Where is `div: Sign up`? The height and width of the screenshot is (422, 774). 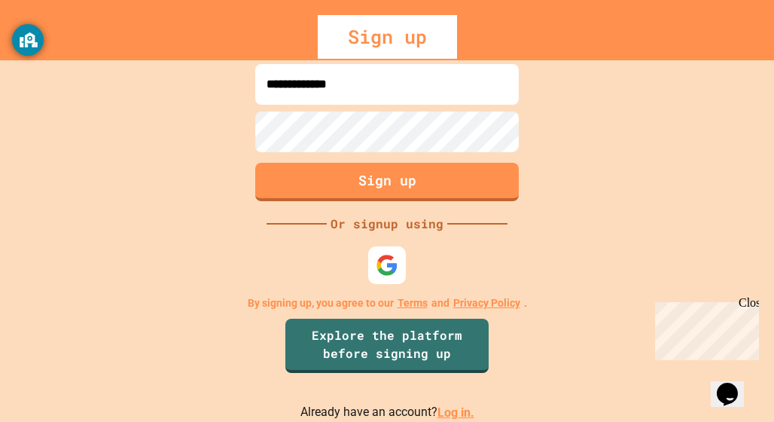 div: Sign up is located at coordinates (387, 37).